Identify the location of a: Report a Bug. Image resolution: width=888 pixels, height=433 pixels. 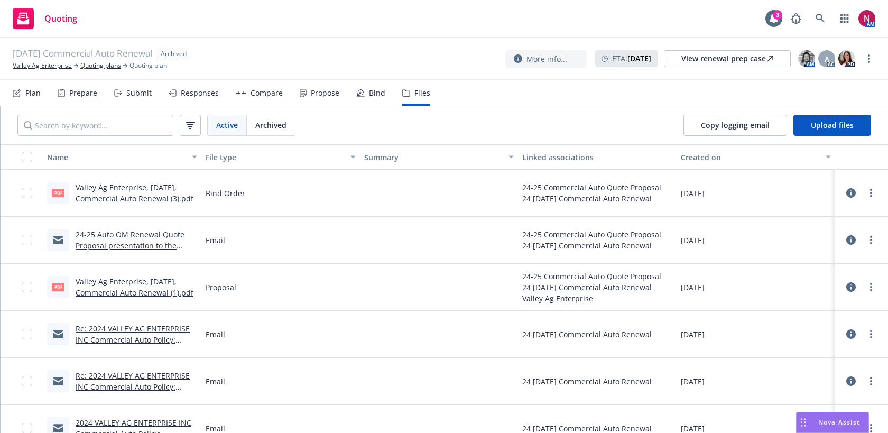
(796, 19).